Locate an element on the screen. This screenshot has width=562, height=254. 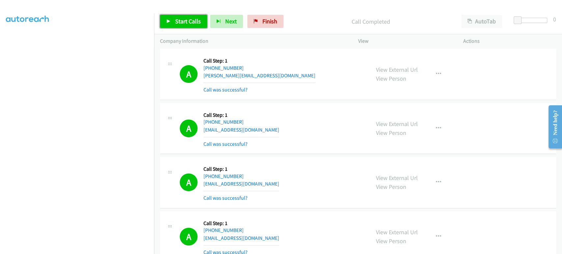
div: Open Resource Center is located at coordinates (12, 26).